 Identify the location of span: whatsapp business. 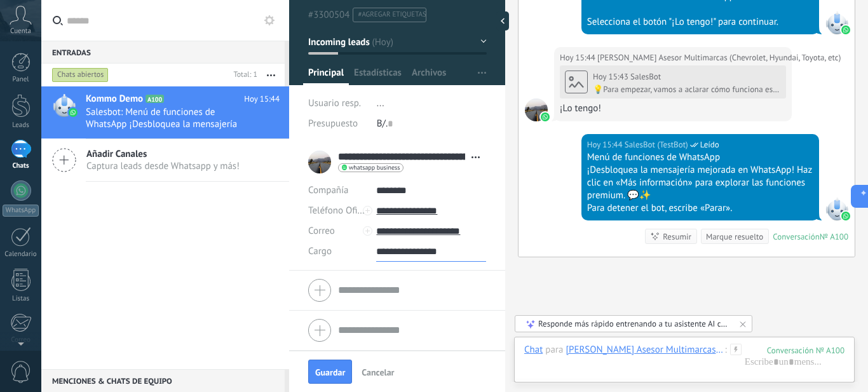
(374, 168).